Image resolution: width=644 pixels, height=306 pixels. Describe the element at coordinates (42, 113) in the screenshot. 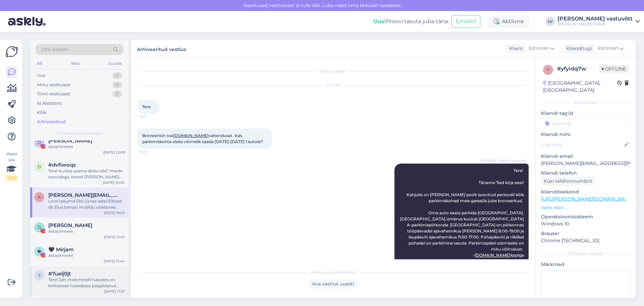

I see `div: Kõik` at that location.